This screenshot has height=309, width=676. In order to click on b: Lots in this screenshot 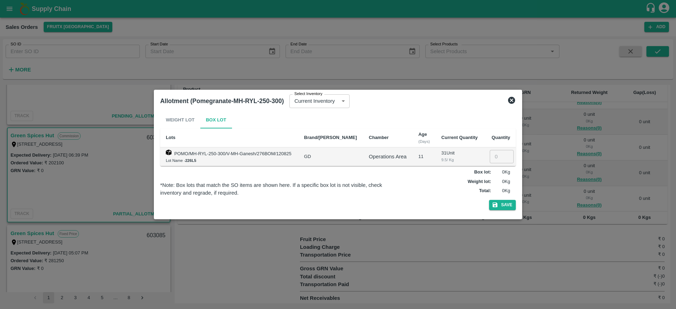, I will do `click(170, 137)`.